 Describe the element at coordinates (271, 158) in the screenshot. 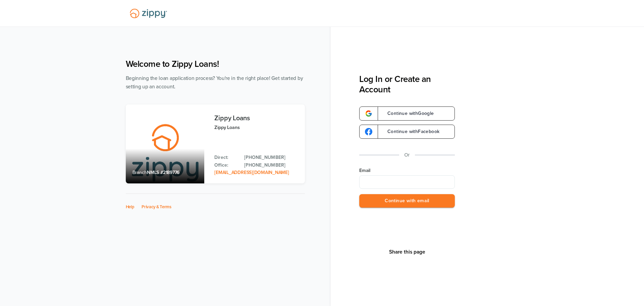

I see `a: Direct Phone: 512-975-2947` at that location.